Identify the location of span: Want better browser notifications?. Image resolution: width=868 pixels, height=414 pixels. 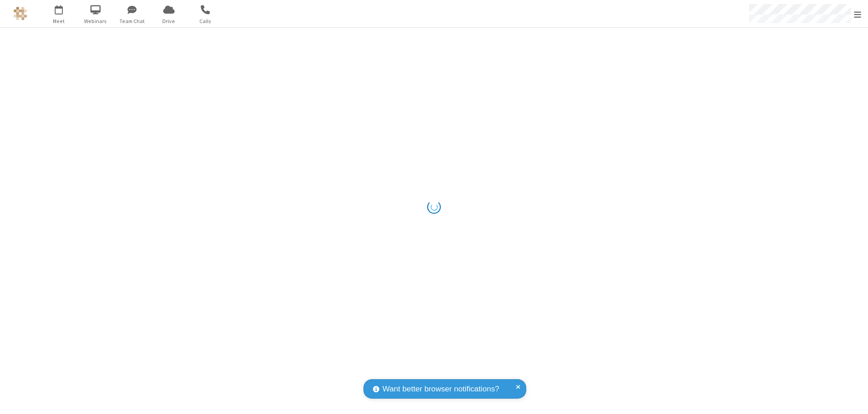
(440, 389).